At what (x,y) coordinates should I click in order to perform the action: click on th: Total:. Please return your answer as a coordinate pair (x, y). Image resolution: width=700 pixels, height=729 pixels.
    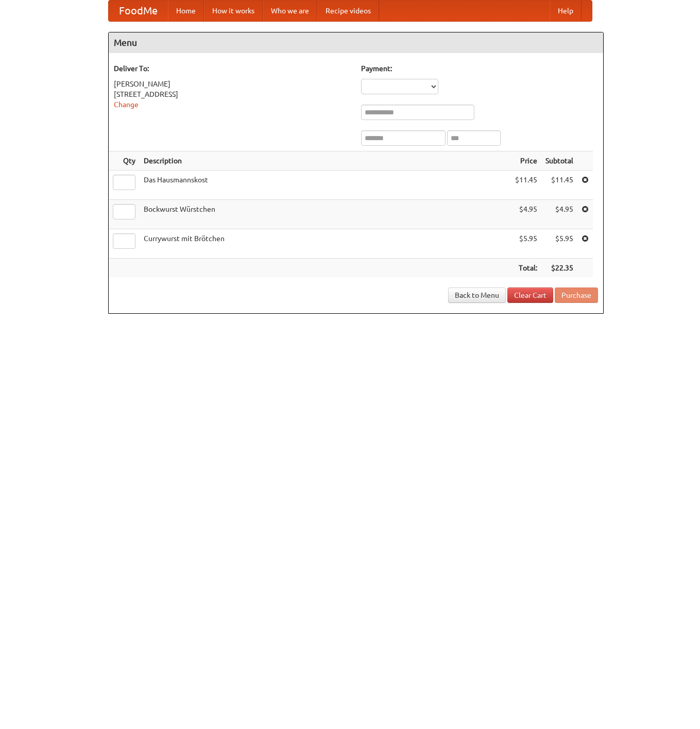
    Looking at the image, I should click on (526, 268).